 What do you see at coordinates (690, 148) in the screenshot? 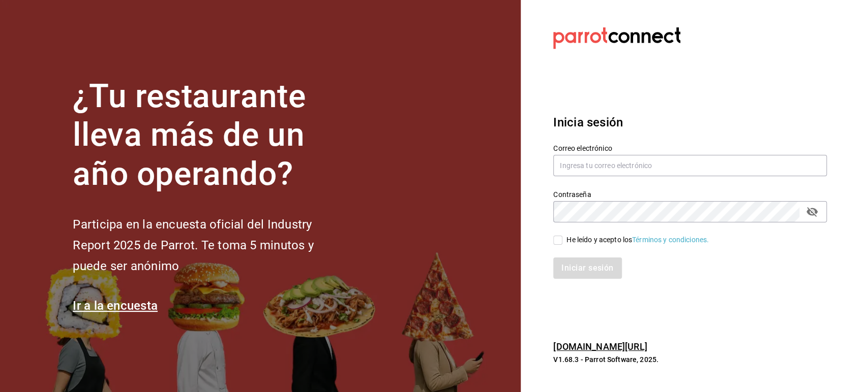
I see `label: Correo electrónico` at bounding box center [690, 148].